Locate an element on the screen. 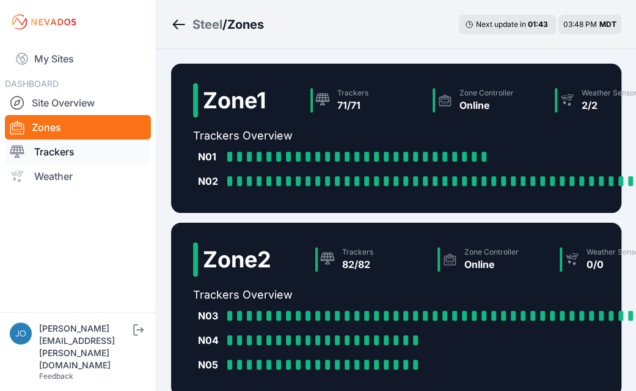 This screenshot has height=391, width=636. span: Next update in is located at coordinates (501, 24).